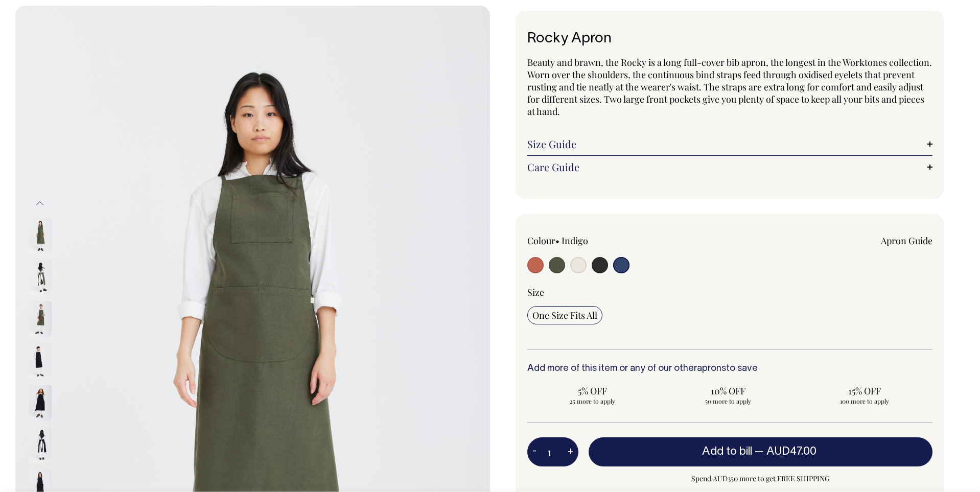 The image size is (980, 492). I want to click on span: 15% OFF, so click(865, 391).